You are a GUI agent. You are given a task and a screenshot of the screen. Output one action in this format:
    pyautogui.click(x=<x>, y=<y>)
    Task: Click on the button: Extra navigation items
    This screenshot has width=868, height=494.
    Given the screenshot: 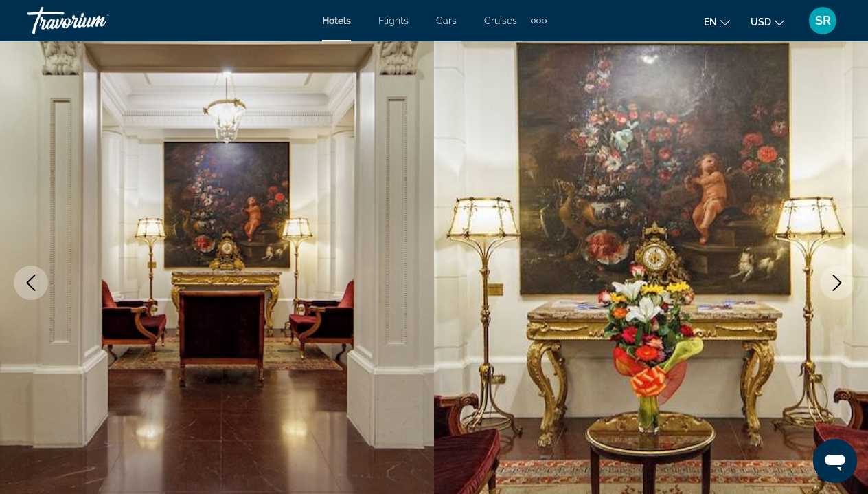 What is the action you would take?
    pyautogui.click(x=539, y=21)
    